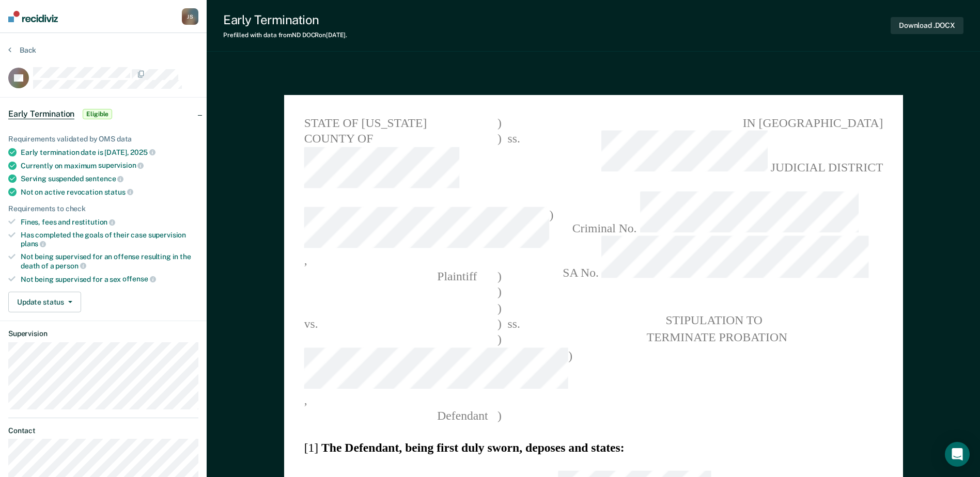 The image size is (980, 477). I want to click on div: Not being supervised for a sex, so click(109, 279).